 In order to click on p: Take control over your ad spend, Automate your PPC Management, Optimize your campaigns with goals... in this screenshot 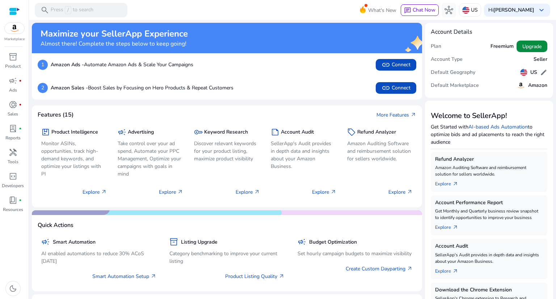, I will do `click(150, 159)`.